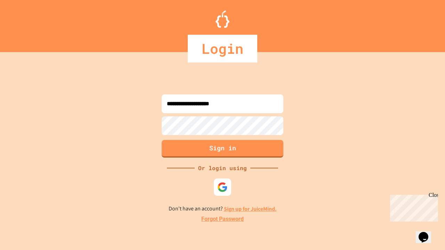 This screenshot has width=445, height=250. Describe the element at coordinates (223, 168) in the screenshot. I see `div: Or login using` at that location.